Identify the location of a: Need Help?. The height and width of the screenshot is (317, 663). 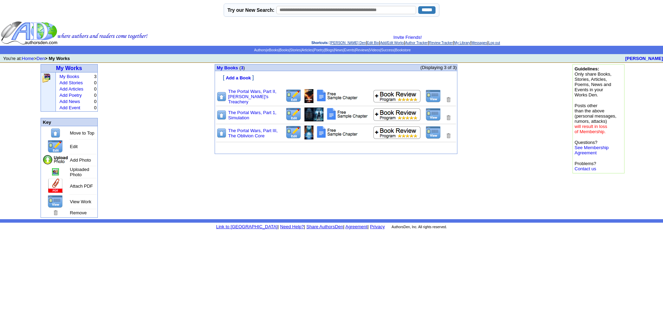
(292, 226).